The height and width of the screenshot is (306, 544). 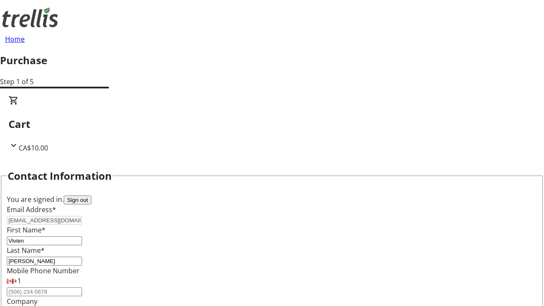 What do you see at coordinates (59, 176) in the screenshot?
I see `h2: Contact Information` at bounding box center [59, 176].